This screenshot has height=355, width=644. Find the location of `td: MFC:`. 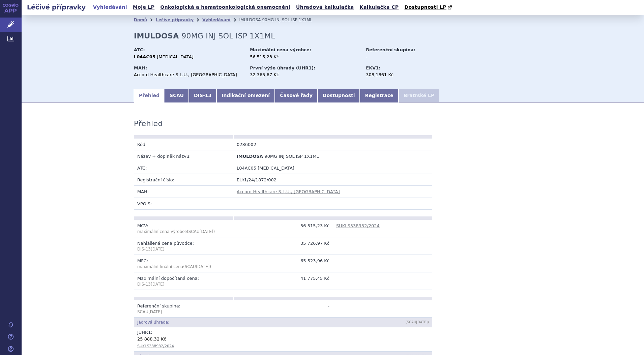

td: MFC: is located at coordinates (183, 264).